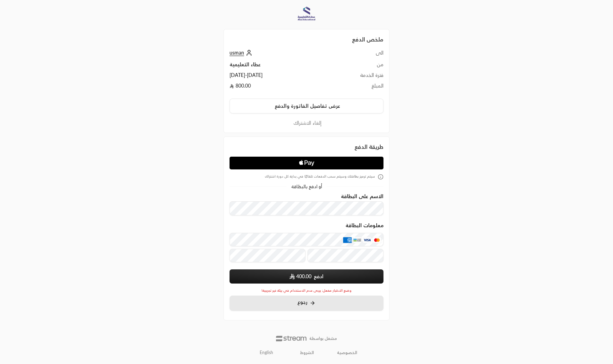  Describe the element at coordinates (323, 338) in the screenshot. I see `p: مشغل بواسطة` at that location.